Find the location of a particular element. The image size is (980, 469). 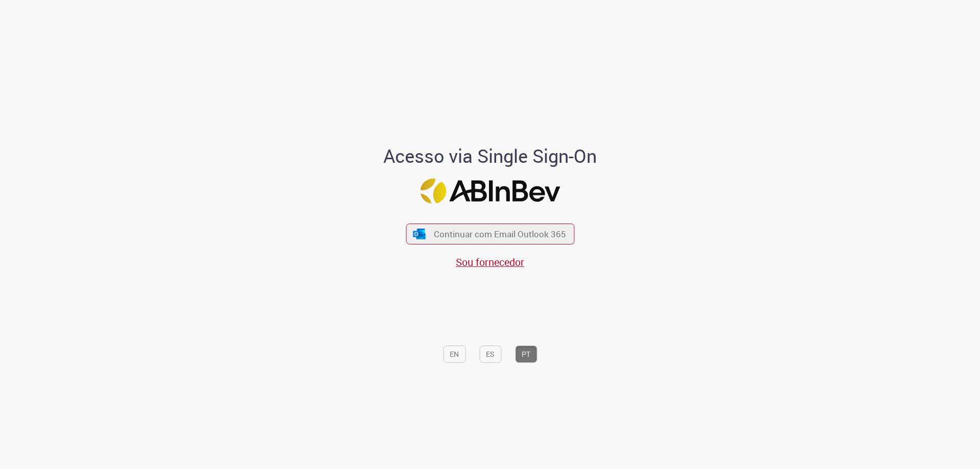

button: ES is located at coordinates (490, 354).